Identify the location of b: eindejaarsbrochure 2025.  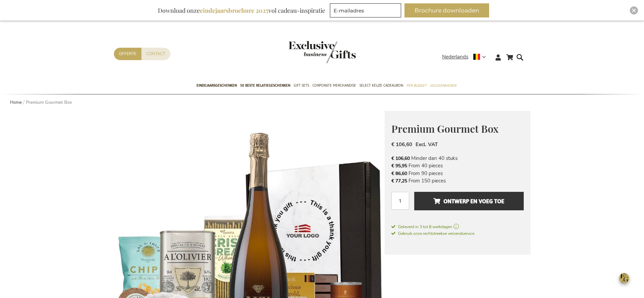
(234, 11).